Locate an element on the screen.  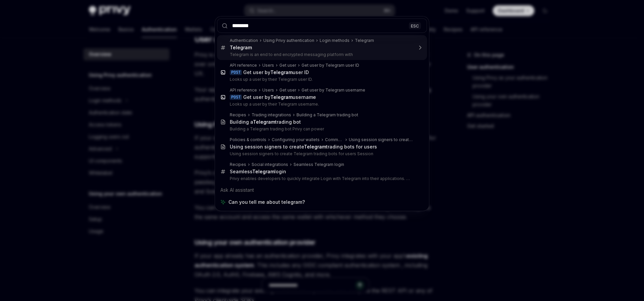
div: Using Privy authentication is located at coordinates (289, 41).